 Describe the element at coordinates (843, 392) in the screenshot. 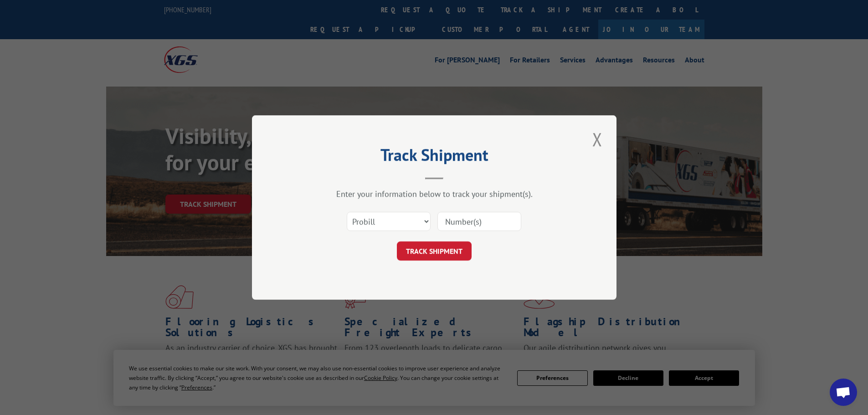

I see `a: Open chat` at that location.